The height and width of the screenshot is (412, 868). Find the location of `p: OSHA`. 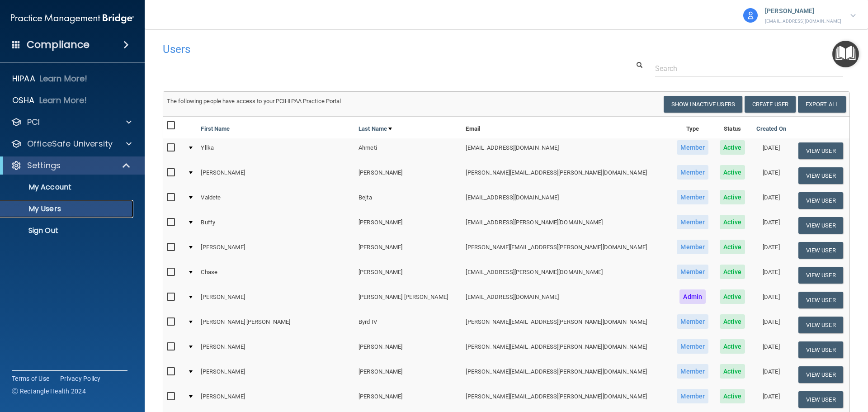

p: OSHA is located at coordinates (24, 100).